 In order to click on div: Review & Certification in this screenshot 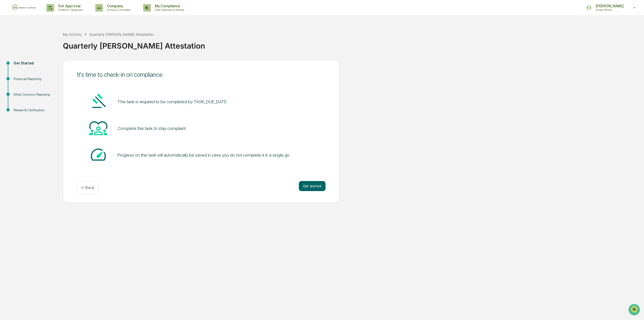, I will do `click(34, 110)`.